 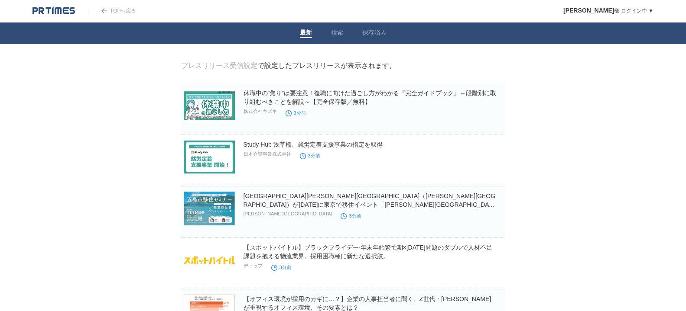 What do you see at coordinates (374, 33) in the screenshot?
I see `a: 保存済み` at bounding box center [374, 33].